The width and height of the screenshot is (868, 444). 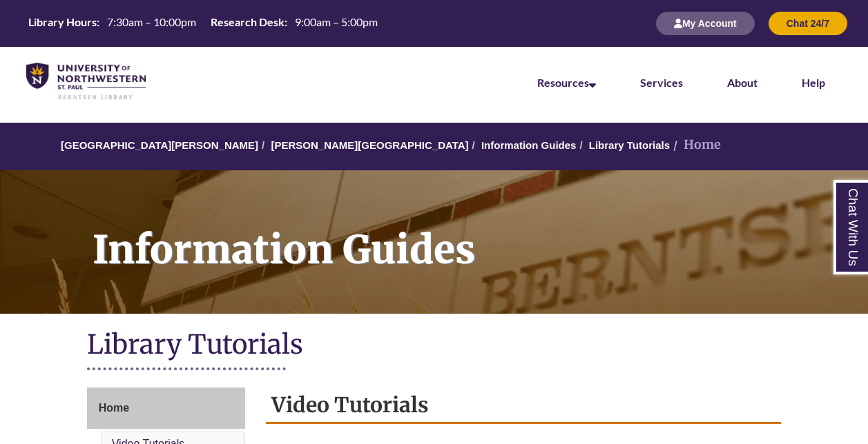 What do you see at coordinates (523, 406) in the screenshot?
I see `h2: Video Tutorials` at bounding box center [523, 406].